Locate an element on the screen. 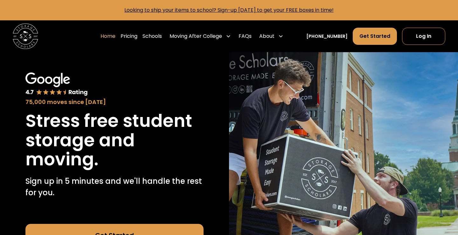 The width and height of the screenshot is (458, 235). img: Google 4.7 star rating is located at coordinates (57, 84).